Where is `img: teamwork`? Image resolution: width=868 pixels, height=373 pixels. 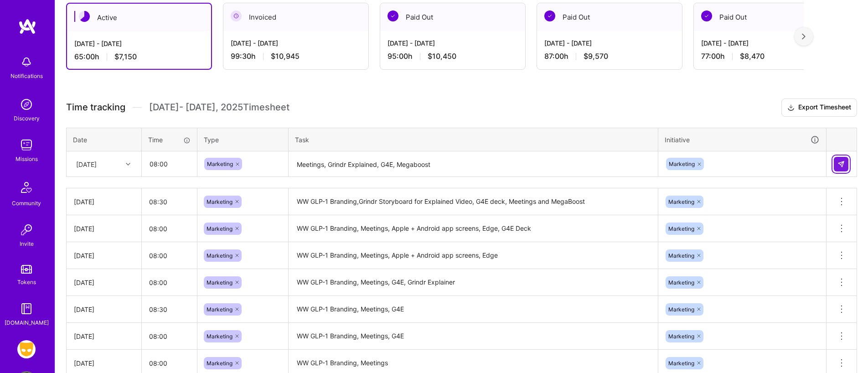
img: teamwork is located at coordinates (27, 145).